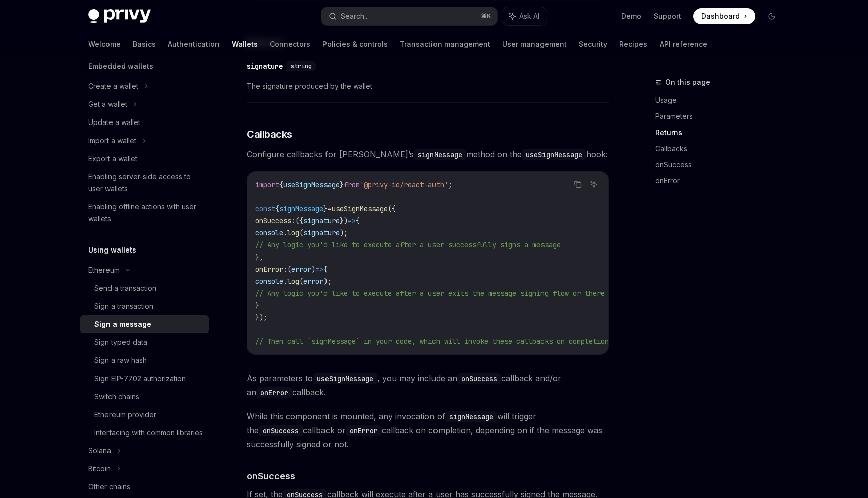 The height and width of the screenshot is (498, 868). Describe the element at coordinates (144, 44) in the screenshot. I see `a: Basics` at that location.